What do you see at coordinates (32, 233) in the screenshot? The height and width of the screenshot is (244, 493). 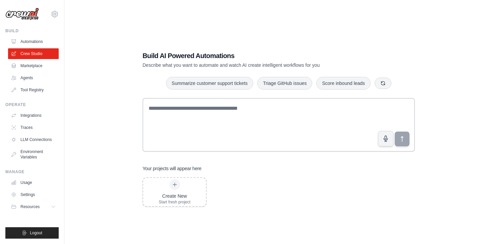 I see `button: Logout` at bounding box center [32, 233].